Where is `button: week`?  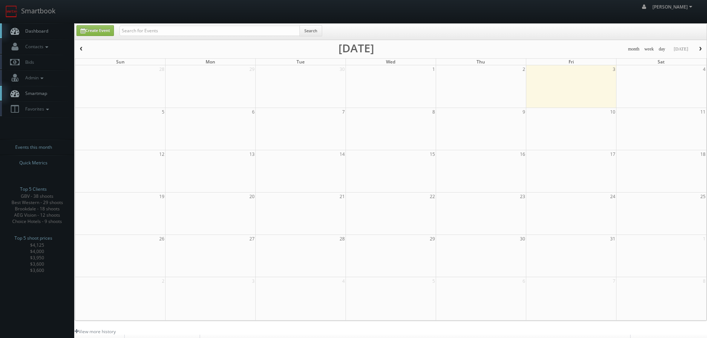
button: week is located at coordinates (649, 49).